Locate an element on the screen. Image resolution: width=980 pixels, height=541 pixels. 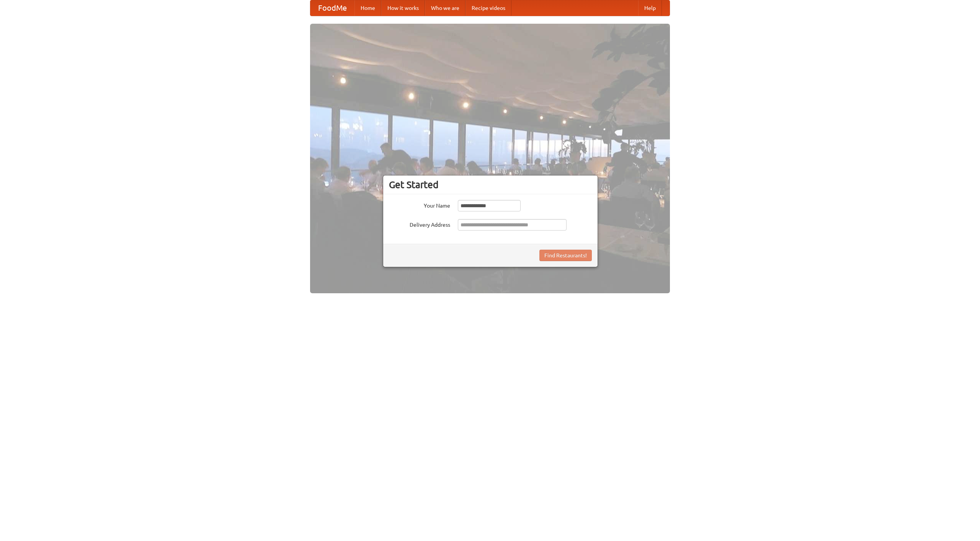
button: Find Restaurants! is located at coordinates (565, 255).